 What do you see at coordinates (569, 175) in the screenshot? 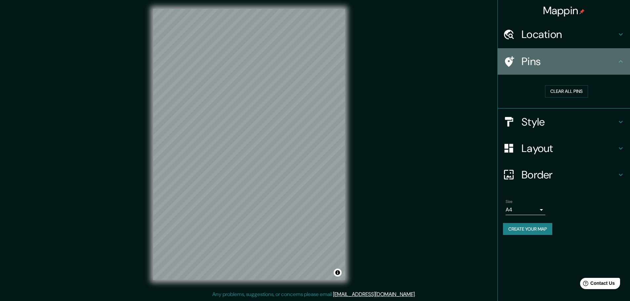
I see `h4: Border` at bounding box center [569, 175].